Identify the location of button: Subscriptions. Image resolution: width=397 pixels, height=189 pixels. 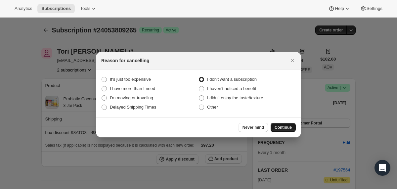
(56, 9).